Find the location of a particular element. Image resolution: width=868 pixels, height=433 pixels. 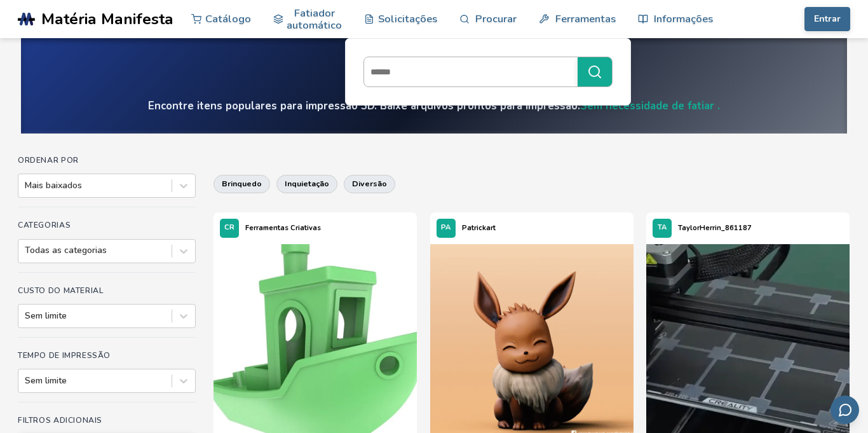

button: Enviar feedback por e-mail is located at coordinates (844, 409).